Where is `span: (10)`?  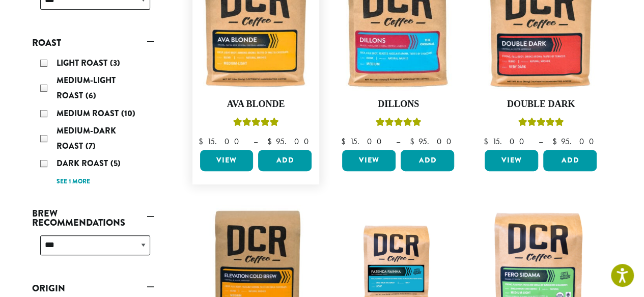 span: (10) is located at coordinates (128, 113).